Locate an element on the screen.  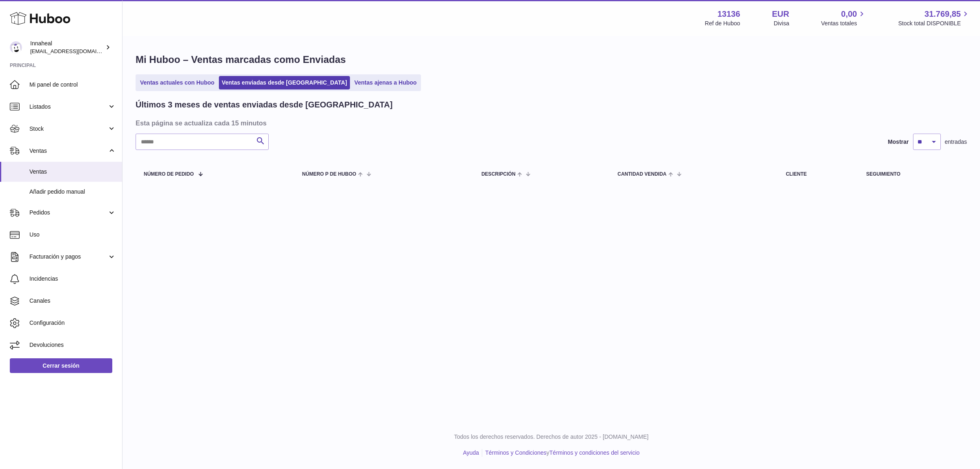
span: Devoluciones is located at coordinates (73, 344).